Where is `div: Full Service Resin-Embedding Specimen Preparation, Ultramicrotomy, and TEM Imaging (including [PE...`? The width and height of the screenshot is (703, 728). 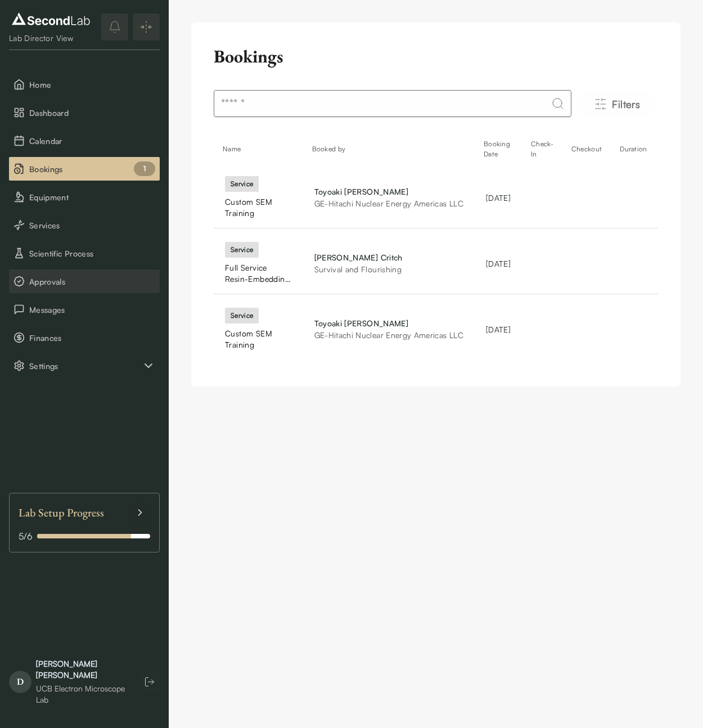
div: Full Service Resin-Embedding Specimen Preparation, Ultramicrotomy, and TEM Imaging (including [PE... is located at coordinates (258, 273).